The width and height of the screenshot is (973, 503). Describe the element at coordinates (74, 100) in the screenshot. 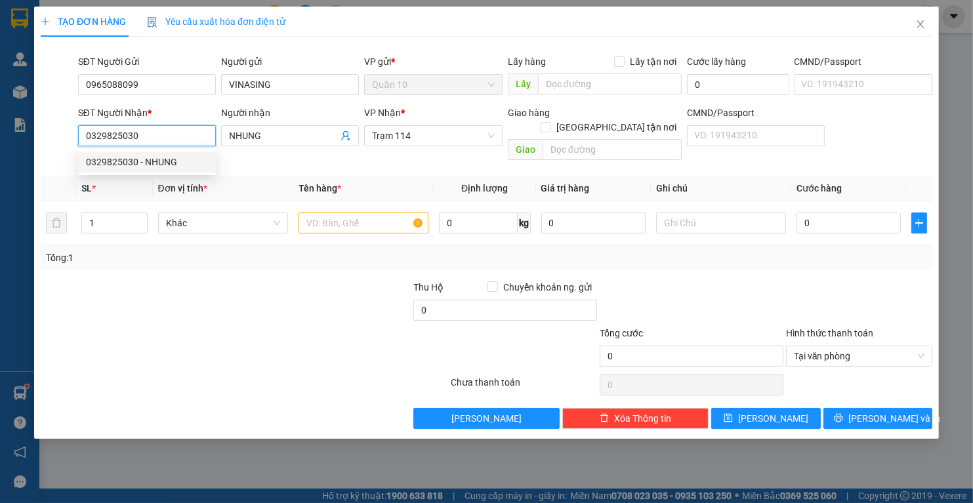

I see `strong: N.nhận:` at that location.